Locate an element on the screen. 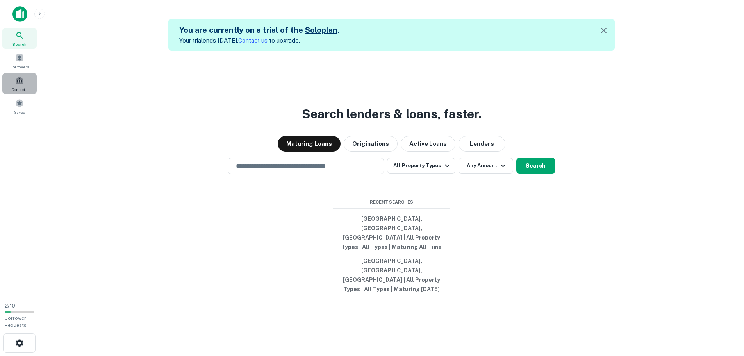 Image resolution: width=744 pixels, height=356 pixels. span: Borrower Requests is located at coordinates (16, 321).